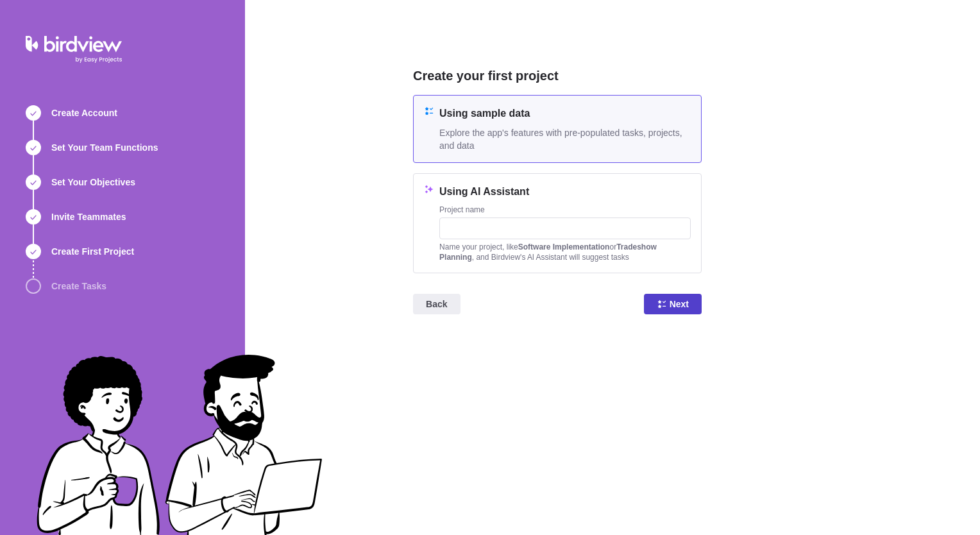  I want to click on h4: Using sample data, so click(565, 114).